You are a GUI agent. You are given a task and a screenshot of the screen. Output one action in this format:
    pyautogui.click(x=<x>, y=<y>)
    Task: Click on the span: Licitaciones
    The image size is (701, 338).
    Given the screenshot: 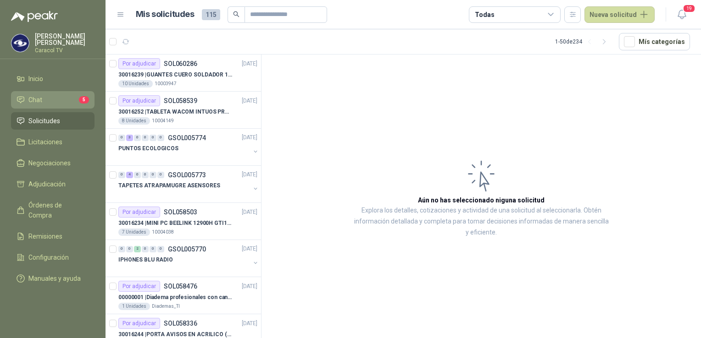 What is the action you would take?
    pyautogui.click(x=45, y=142)
    